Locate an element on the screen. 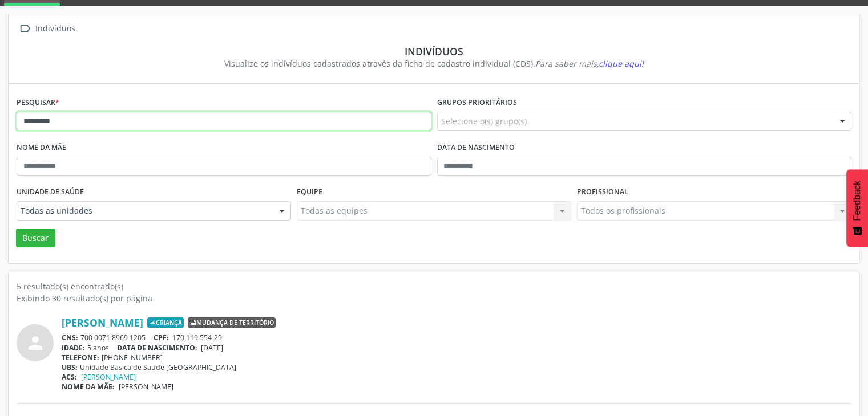 The width and height of the screenshot is (868, 416). span: Mudança de território is located at coordinates (232, 323).